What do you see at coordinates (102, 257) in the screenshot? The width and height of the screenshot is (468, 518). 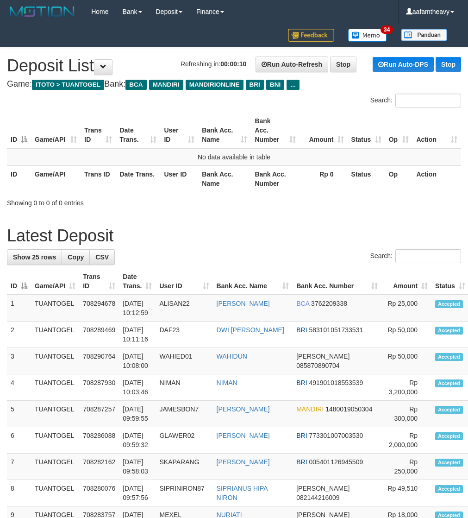 I see `span: CSV` at bounding box center [102, 257].